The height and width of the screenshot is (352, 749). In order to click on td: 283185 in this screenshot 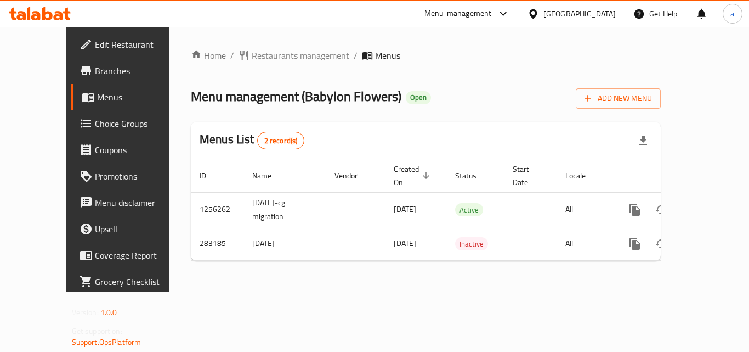, I will do `click(217, 243)`.